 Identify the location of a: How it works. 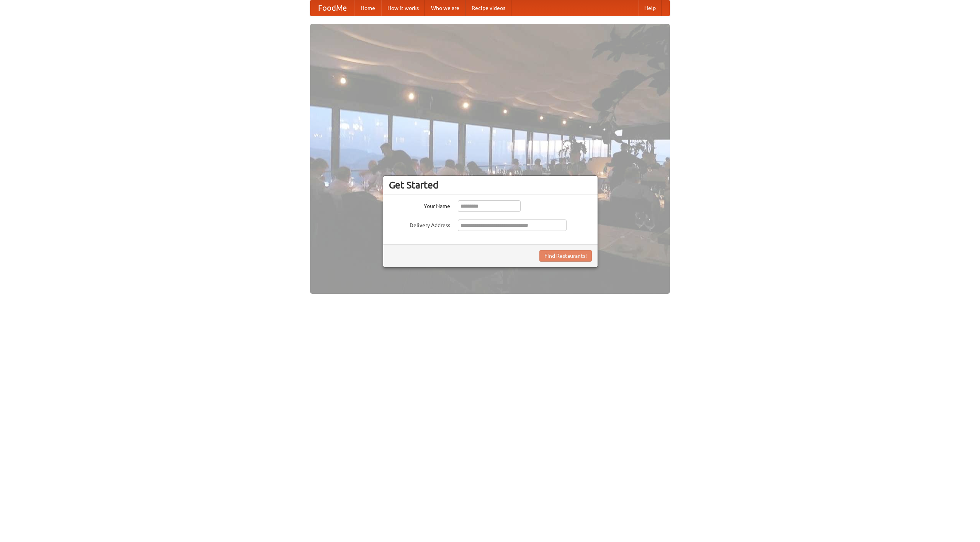
(403, 8).